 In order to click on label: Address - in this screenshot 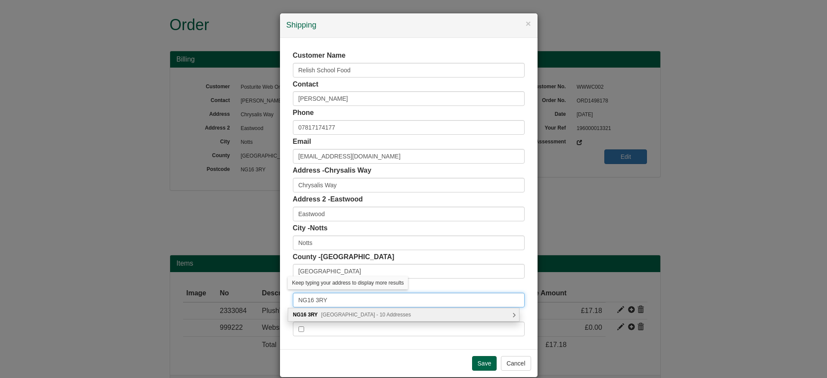, I will do `click(332, 171)`.